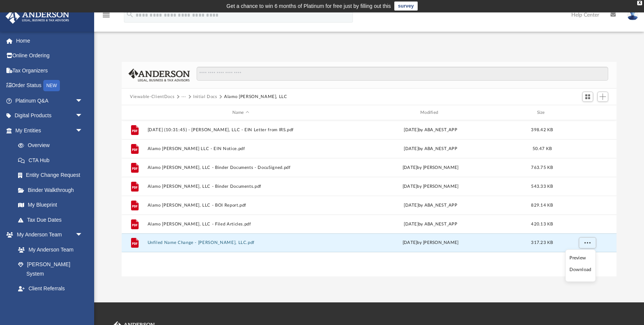 The height and width of the screenshot is (325, 644). What do you see at coordinates (580, 257) in the screenshot?
I see `li: Preview` at bounding box center [580, 257].